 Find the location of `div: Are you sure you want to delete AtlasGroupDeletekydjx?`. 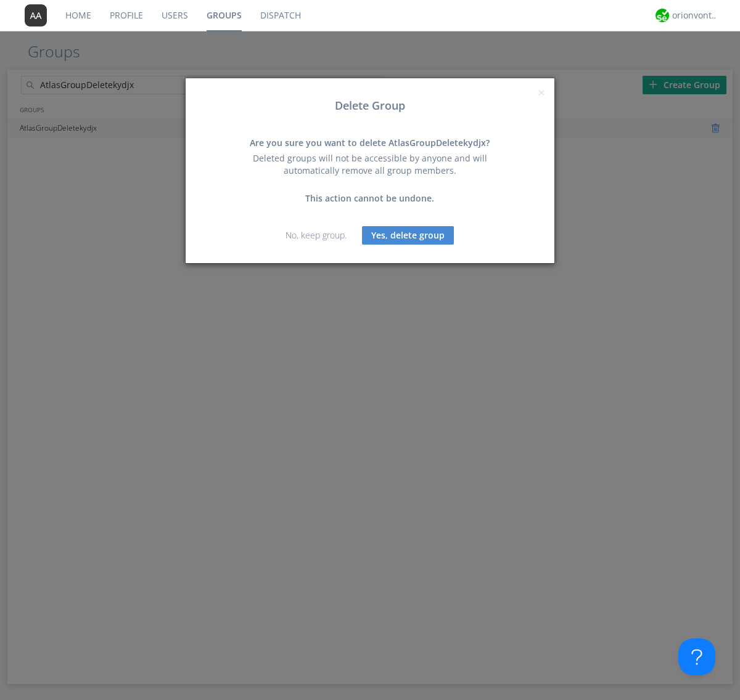

div: Are you sure you want to delete AtlasGroupDeletekydjx? is located at coordinates (370, 143).